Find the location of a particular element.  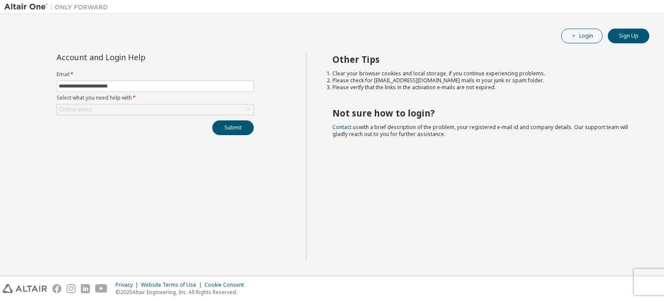

div: Account and Login Help is located at coordinates (135, 57).